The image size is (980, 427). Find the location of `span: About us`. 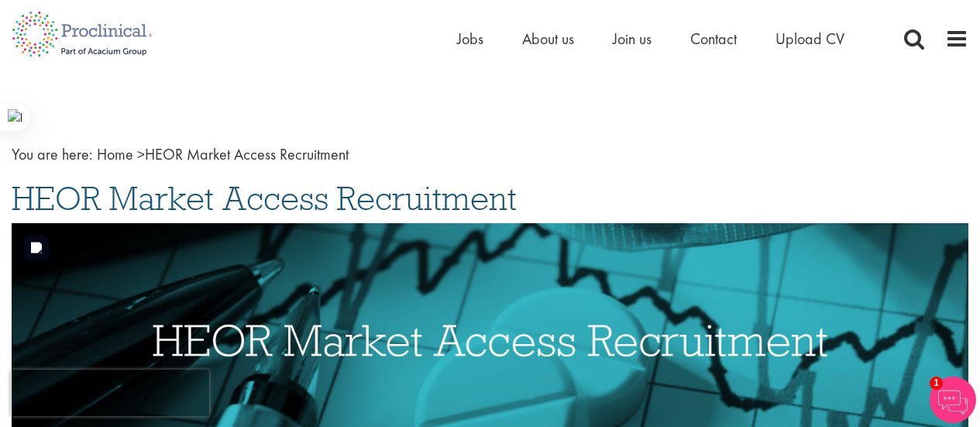

span: About us is located at coordinates (548, 39).